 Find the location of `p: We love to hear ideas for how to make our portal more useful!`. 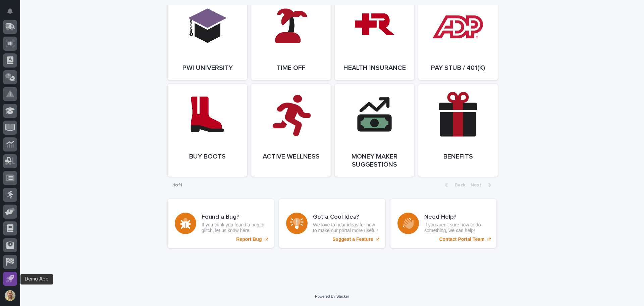

p: We love to hear ideas for how to make our portal more useful! is located at coordinates (345, 228).